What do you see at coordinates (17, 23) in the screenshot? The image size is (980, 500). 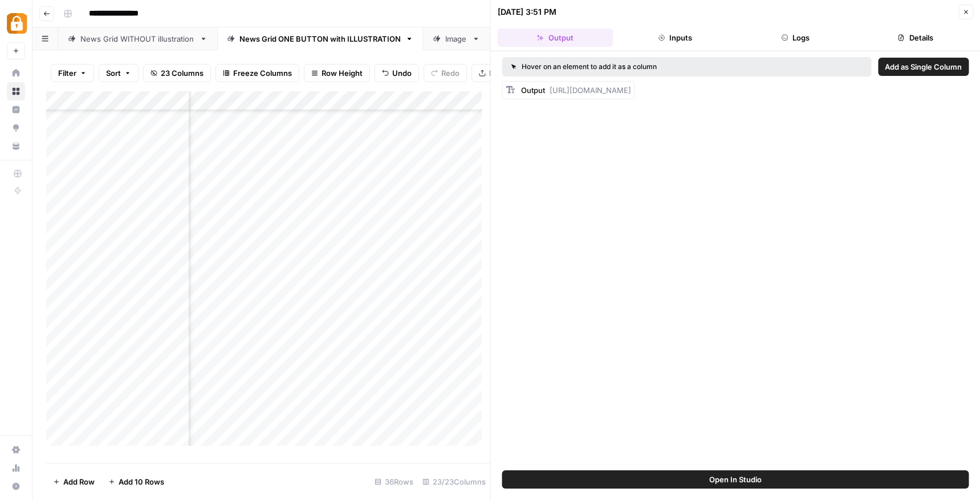 I see `img: Adzz Logo` at bounding box center [17, 23].